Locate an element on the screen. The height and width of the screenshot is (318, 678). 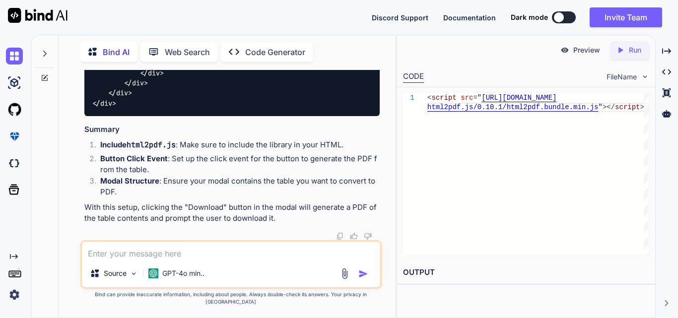
p: Web Search is located at coordinates (187, 52).